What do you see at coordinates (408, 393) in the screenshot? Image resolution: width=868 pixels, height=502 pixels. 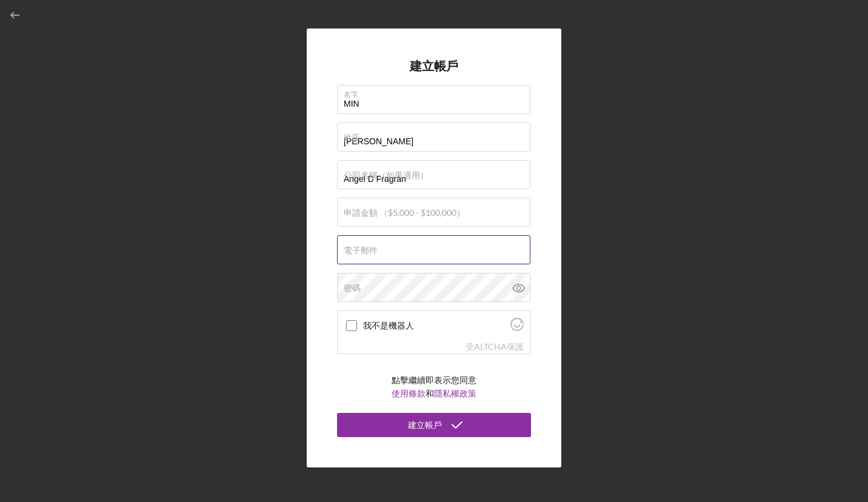 I see `a: 使用條款` at bounding box center [408, 393].